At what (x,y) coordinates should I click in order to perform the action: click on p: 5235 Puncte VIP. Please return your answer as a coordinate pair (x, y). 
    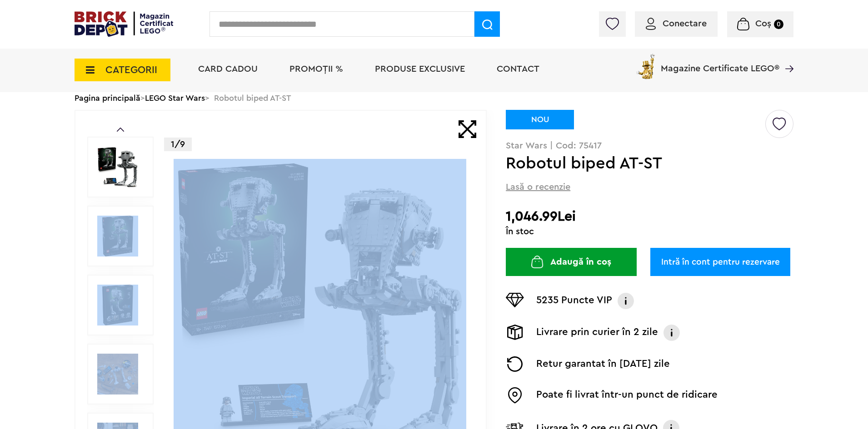
    Looking at the image, I should click on (574, 301).